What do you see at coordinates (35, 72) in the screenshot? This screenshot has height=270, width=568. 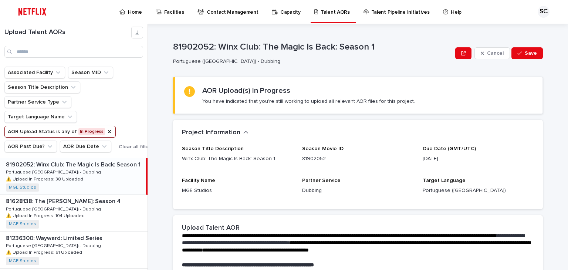 I see `button: Associated Facility` at bounding box center [35, 72].